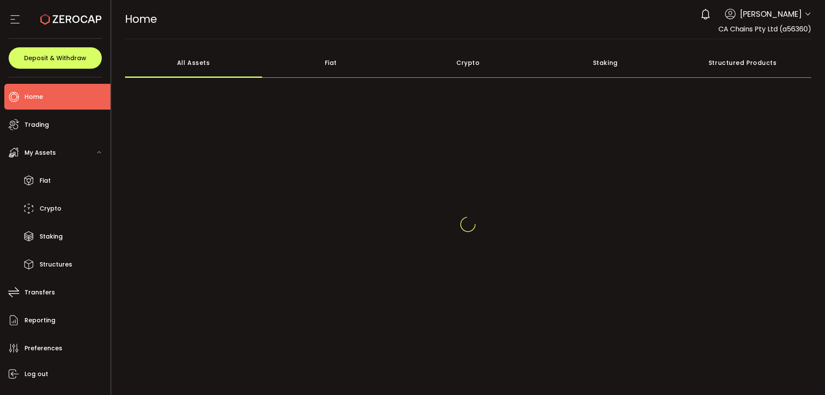 The image size is (825, 395). Describe the element at coordinates (51, 236) in the screenshot. I see `span: Staking` at that location.